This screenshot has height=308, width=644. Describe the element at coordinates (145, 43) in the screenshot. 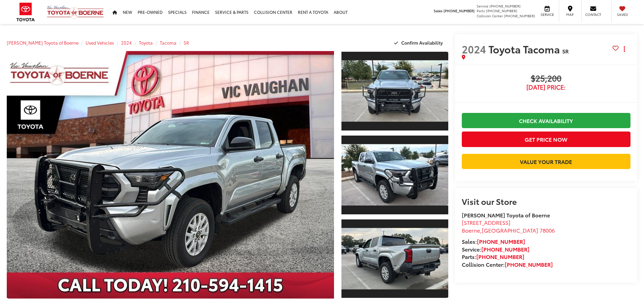

I see `a: Toyota` at that location.